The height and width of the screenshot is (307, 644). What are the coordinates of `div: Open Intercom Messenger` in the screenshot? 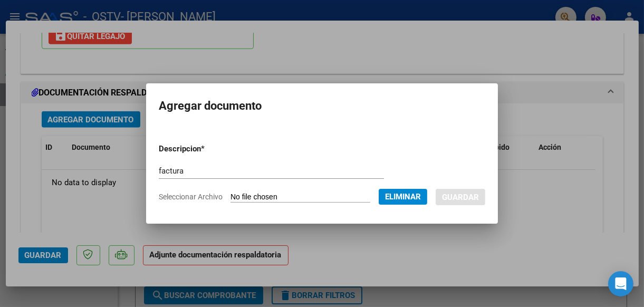 It's located at (620, 284).